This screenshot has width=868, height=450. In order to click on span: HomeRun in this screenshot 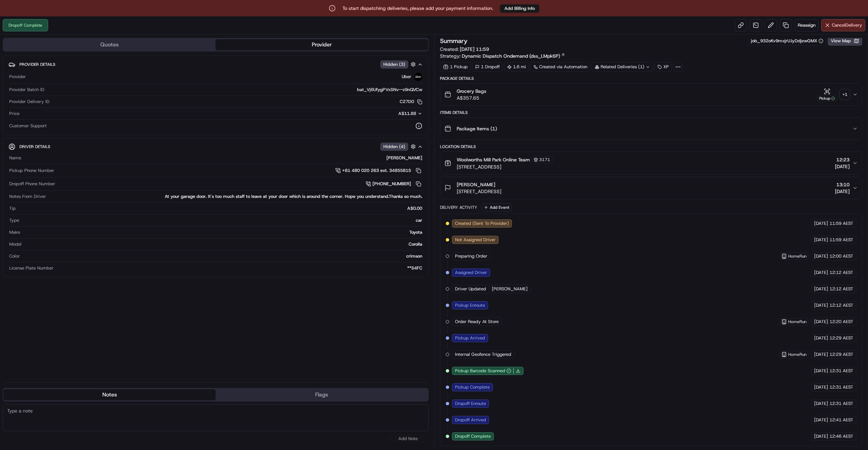, I will do `click(797, 256)`.